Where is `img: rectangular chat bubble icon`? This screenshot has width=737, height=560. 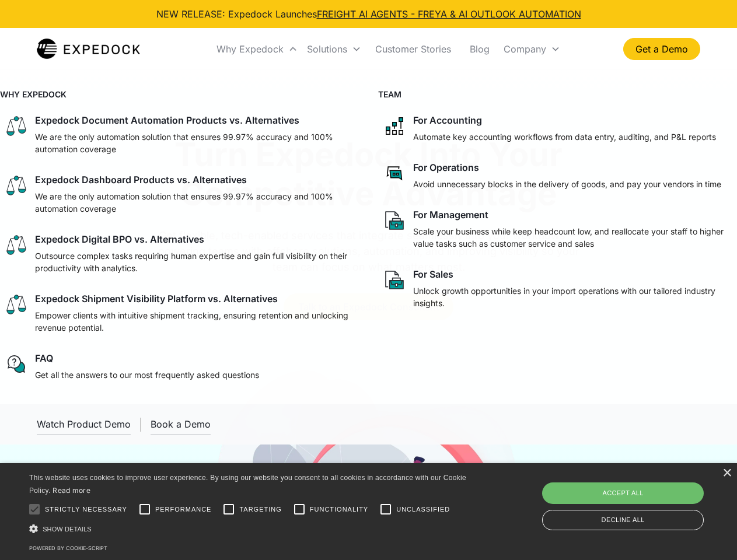 img: rectangular chat bubble icon is located at coordinates (395, 173).